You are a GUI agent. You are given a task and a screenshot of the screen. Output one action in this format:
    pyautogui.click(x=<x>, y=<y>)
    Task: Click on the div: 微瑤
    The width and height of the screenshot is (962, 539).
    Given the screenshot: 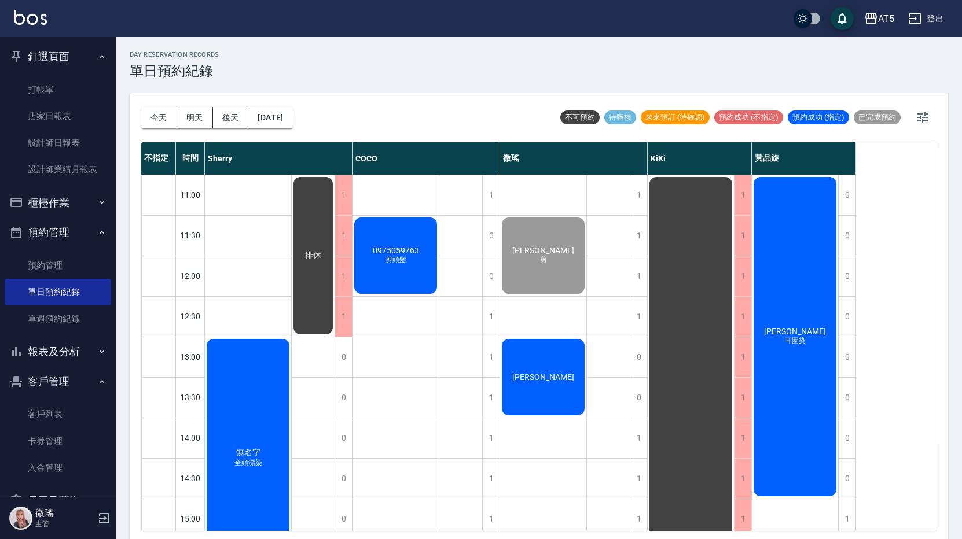 What is the action you would take?
    pyautogui.click(x=574, y=159)
    